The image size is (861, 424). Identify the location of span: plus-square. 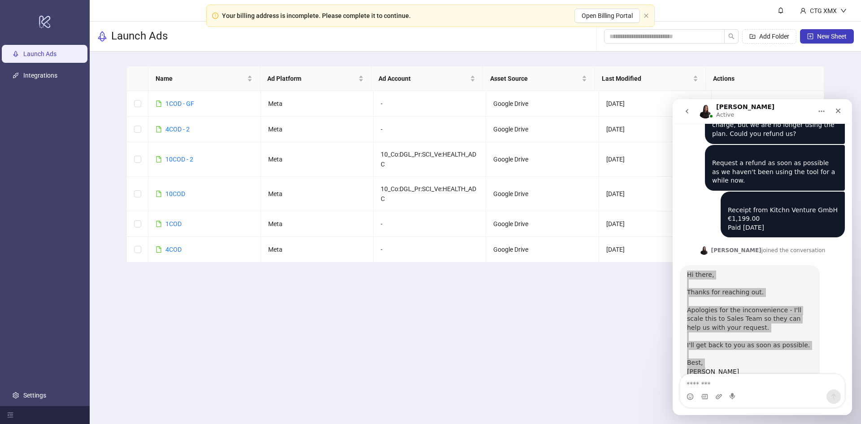
(811, 36).